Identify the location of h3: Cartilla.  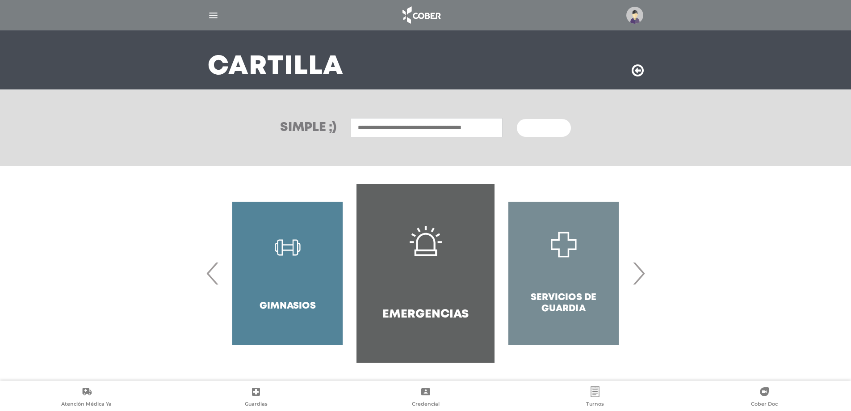
(276, 67).